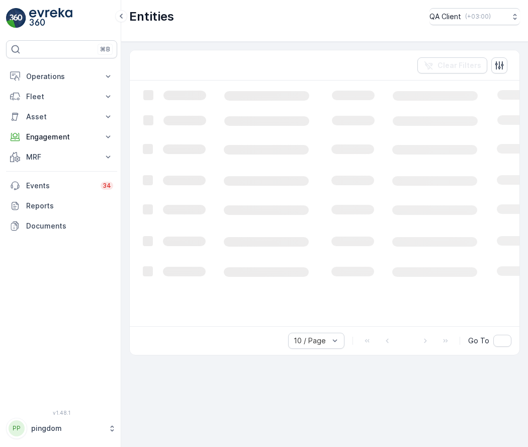 The image size is (528, 447). I want to click on button: Fleet, so click(61, 97).